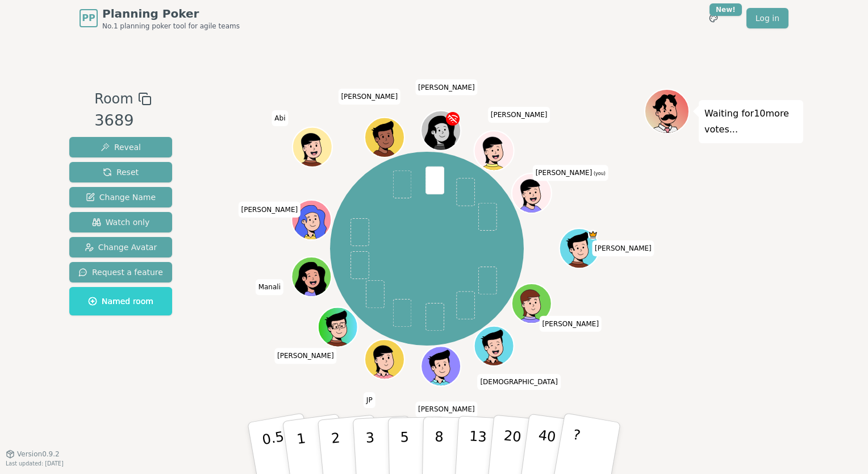  What do you see at coordinates (714, 18) in the screenshot?
I see `button: New!` at bounding box center [714, 18].